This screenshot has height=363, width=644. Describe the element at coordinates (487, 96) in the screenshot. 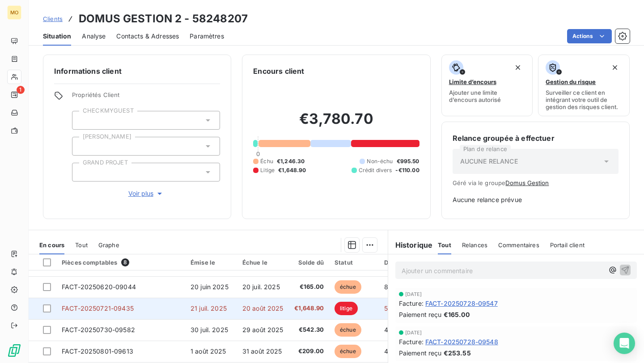

I see `span: Ajouter une limite d’encours autorisé` at that location.